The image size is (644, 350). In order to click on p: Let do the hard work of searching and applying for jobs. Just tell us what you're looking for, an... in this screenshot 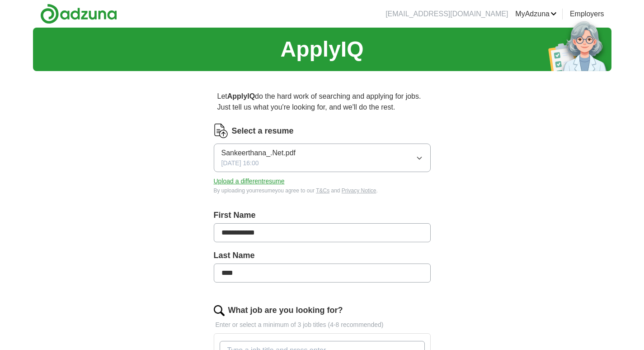, I will do `click(322, 102)`.